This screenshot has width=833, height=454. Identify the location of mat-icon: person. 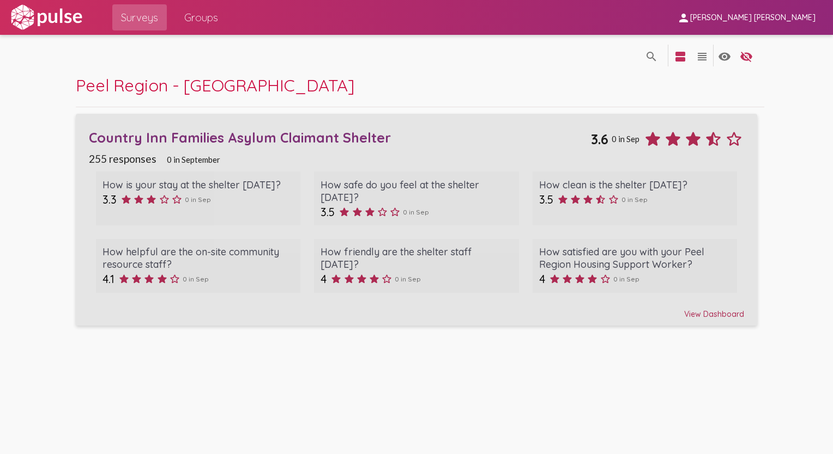
(683, 18).